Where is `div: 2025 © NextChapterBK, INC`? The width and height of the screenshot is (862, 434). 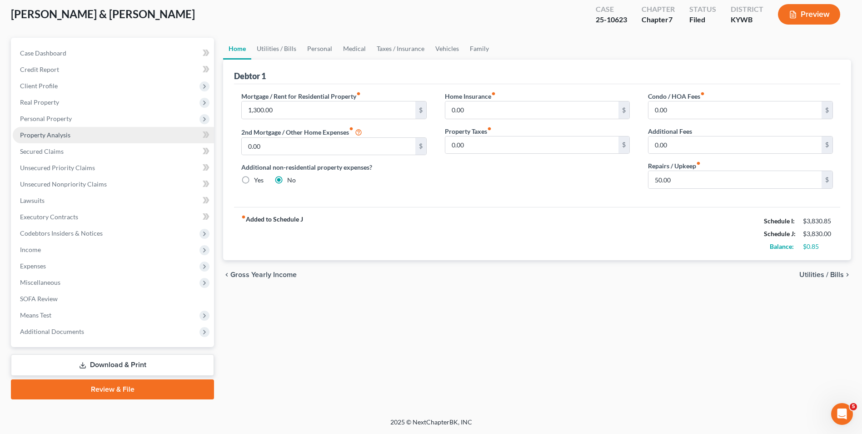 div: 2025 © NextChapterBK, INC is located at coordinates (431, 425).